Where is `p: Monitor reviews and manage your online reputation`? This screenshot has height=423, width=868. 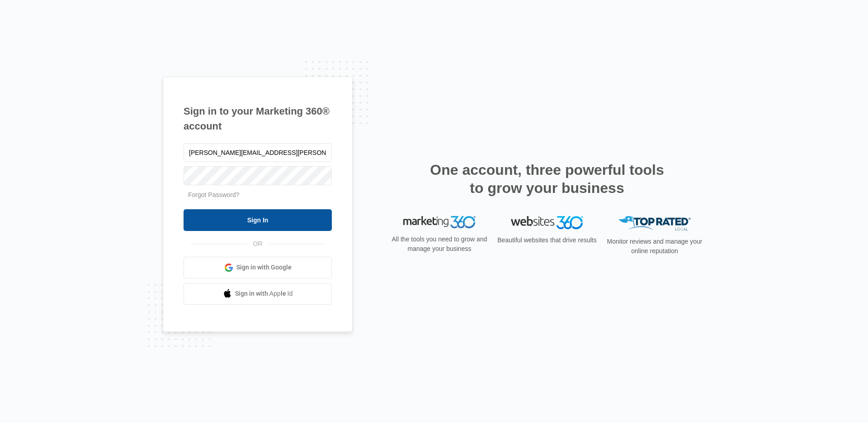 p: Monitor reviews and manage your online reputation is located at coordinates (655, 246).